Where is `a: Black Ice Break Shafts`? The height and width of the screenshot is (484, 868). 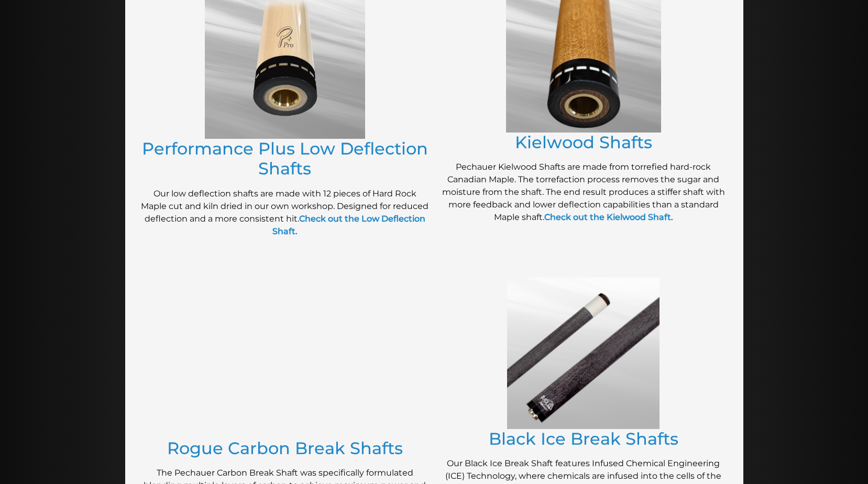
a: Black Ice Break Shafts is located at coordinates (584, 439).